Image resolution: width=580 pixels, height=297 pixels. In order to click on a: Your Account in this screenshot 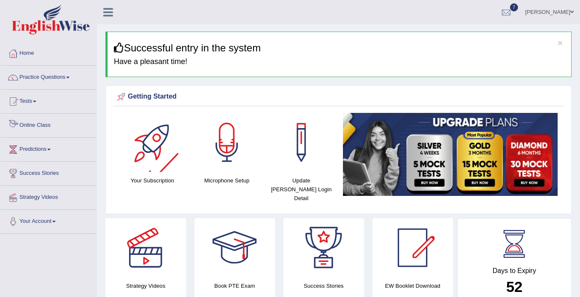, I will do `click(49, 221)`.